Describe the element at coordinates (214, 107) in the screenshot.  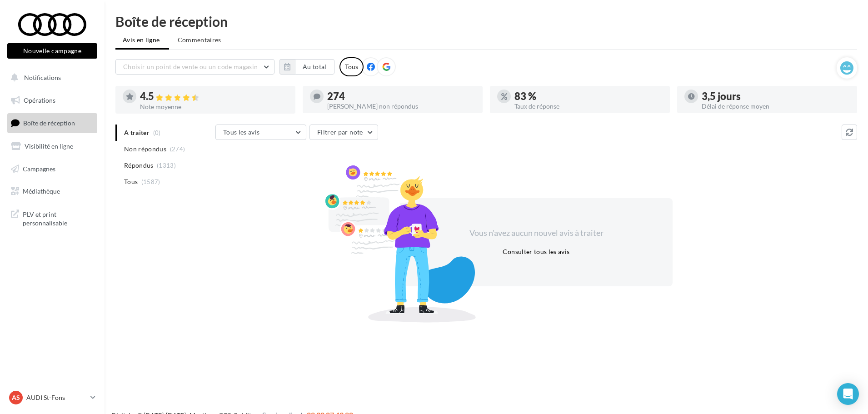
I see `div: Note moyenne` at that location.